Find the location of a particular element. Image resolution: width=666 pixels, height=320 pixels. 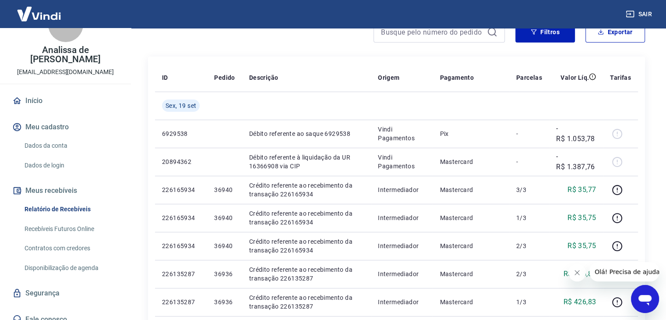

span: Sex, 19 set is located at coordinates (181, 106).